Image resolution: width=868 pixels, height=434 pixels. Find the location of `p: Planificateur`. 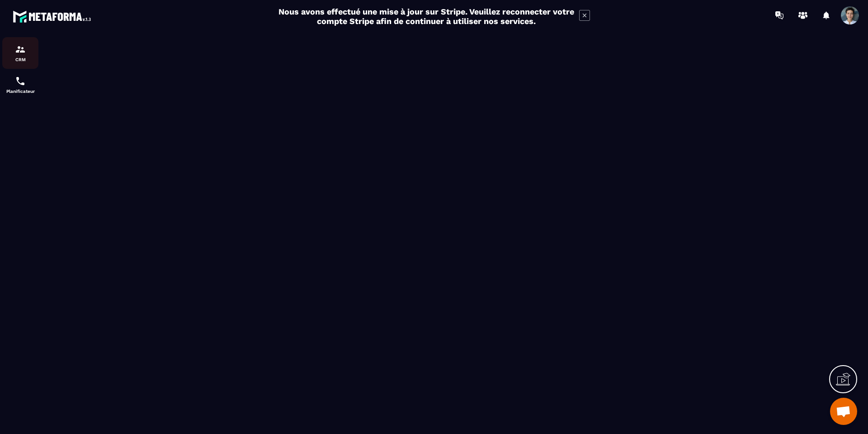

p: Planificateur is located at coordinates (21, 91).